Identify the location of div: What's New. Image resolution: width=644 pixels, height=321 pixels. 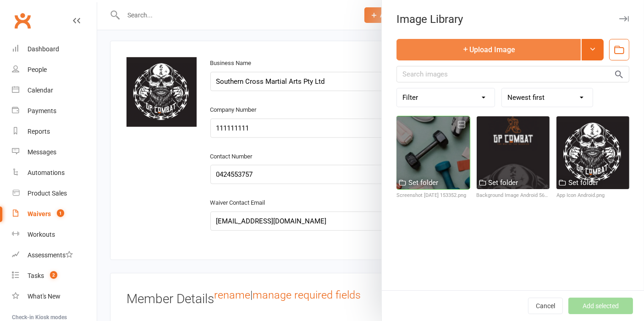
(44, 296).